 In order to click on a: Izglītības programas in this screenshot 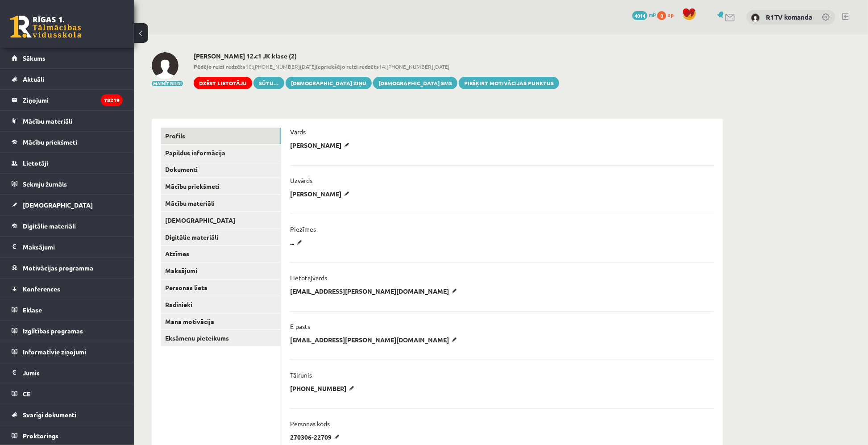, I will do `click(67, 331)`.